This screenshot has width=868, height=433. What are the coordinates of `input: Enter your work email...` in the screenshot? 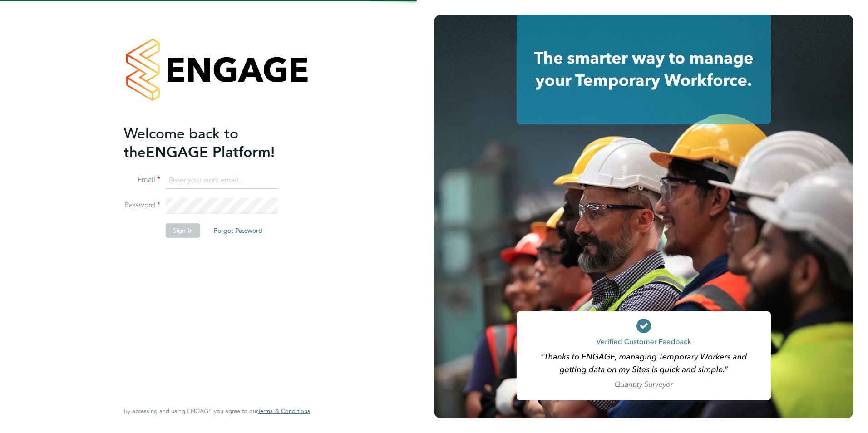 It's located at (221, 181).